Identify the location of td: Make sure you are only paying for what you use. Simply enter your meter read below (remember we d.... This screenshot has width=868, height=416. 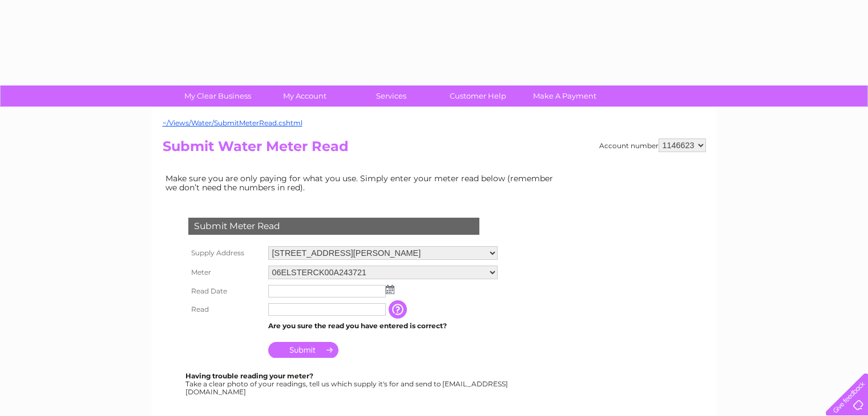
(362, 183).